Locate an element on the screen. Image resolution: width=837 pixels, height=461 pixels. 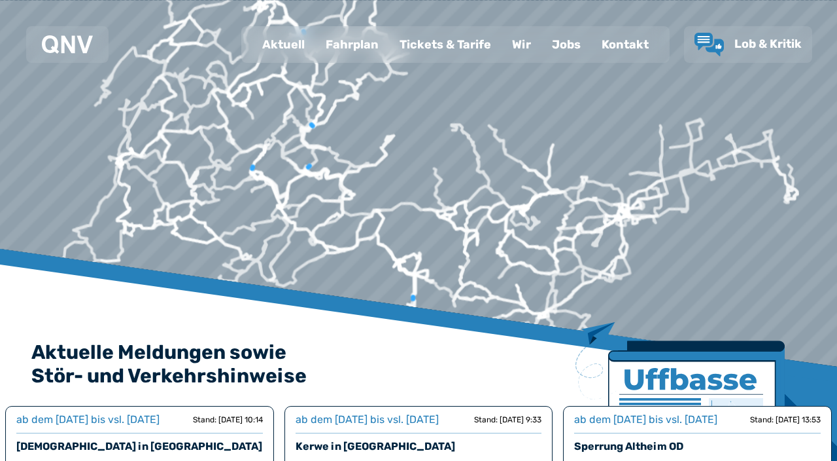
a: Lob & Kritik is located at coordinates (748, 44).